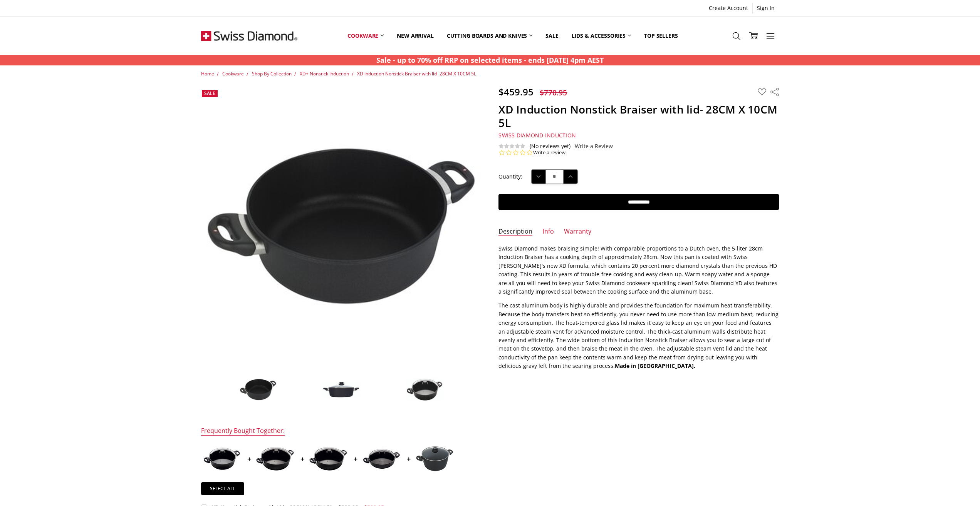  I want to click on img: XD Nonstick Braiser with Lid - 28CM X 10CM 5L, so click(222, 459).